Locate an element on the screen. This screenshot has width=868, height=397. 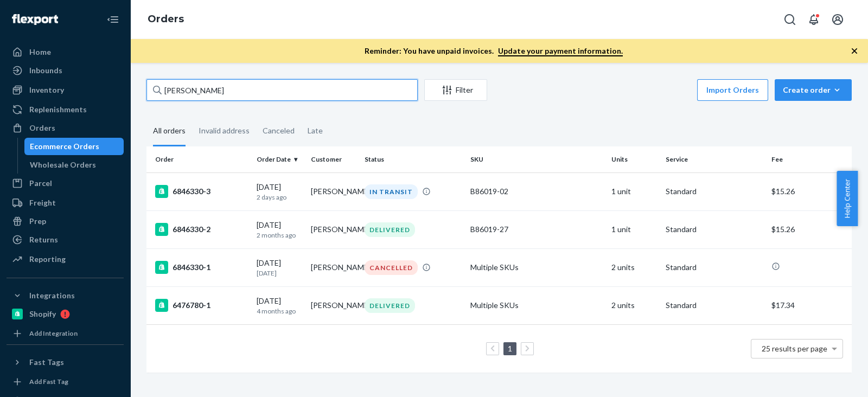
button: Filter is located at coordinates (456, 90).